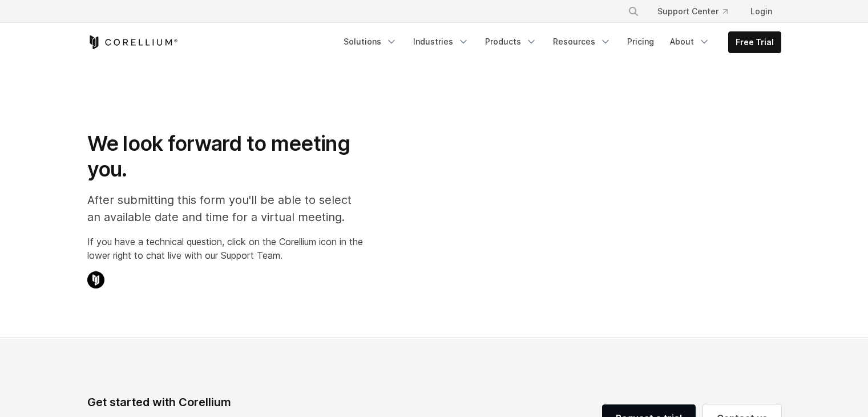 The image size is (868, 417). What do you see at coordinates (634, 12) in the screenshot?
I see `button: Search` at bounding box center [634, 12].